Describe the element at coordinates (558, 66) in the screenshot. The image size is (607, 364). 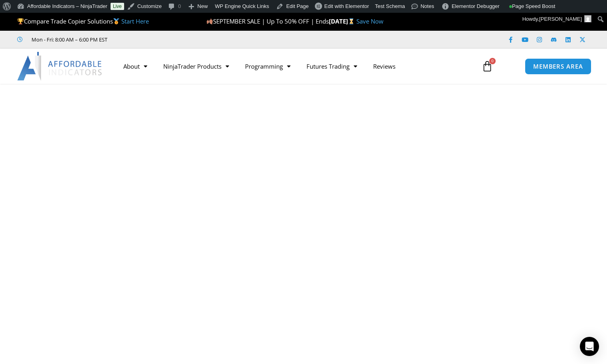
I see `span: MEMBERS AREA` at that location.